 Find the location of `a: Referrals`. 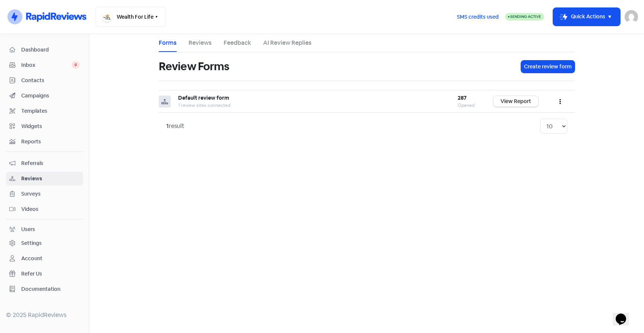

a: Referrals is located at coordinates (45, 163).